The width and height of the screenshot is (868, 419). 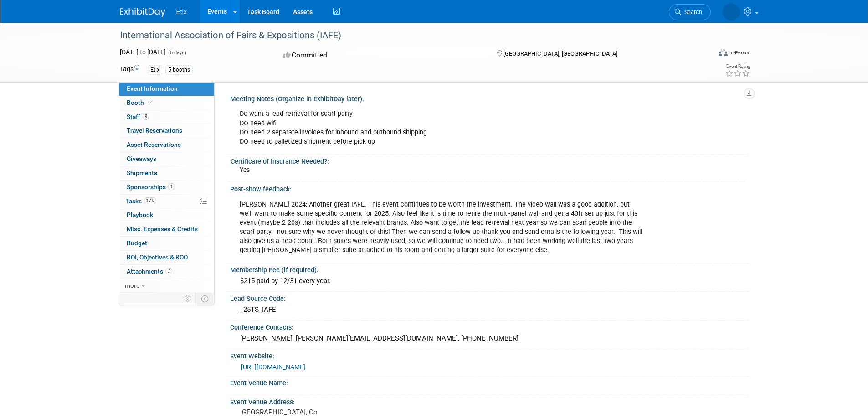 I want to click on img: ExhibitDay, so click(x=142, y=12).